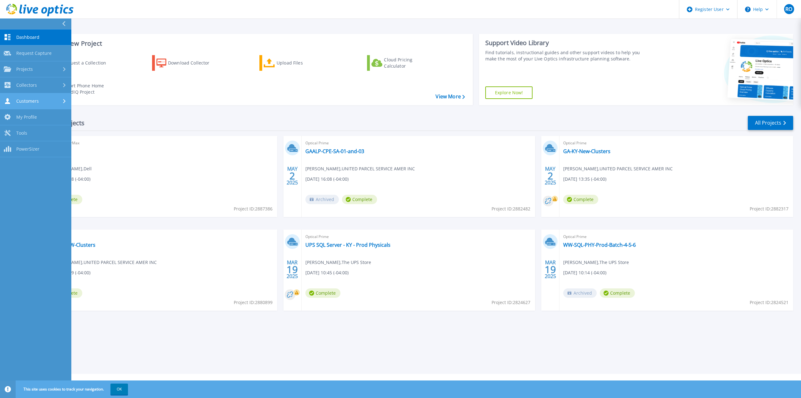  Describe the element at coordinates (566, 43) in the screenshot. I see `div: Support Video Library` at that location.